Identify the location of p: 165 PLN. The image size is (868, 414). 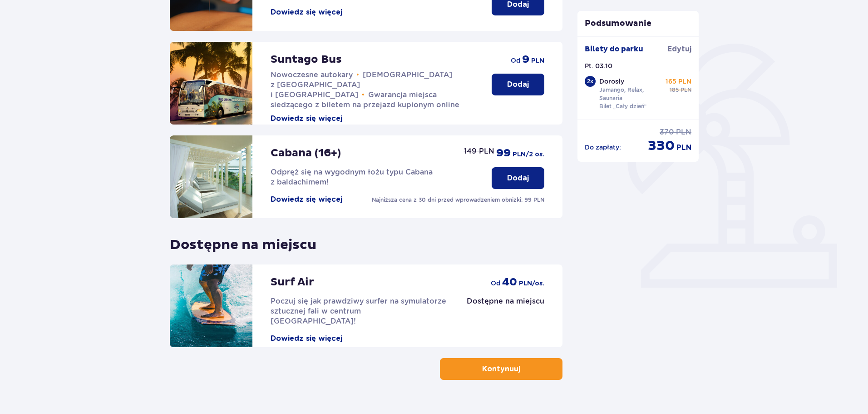
(679, 82).